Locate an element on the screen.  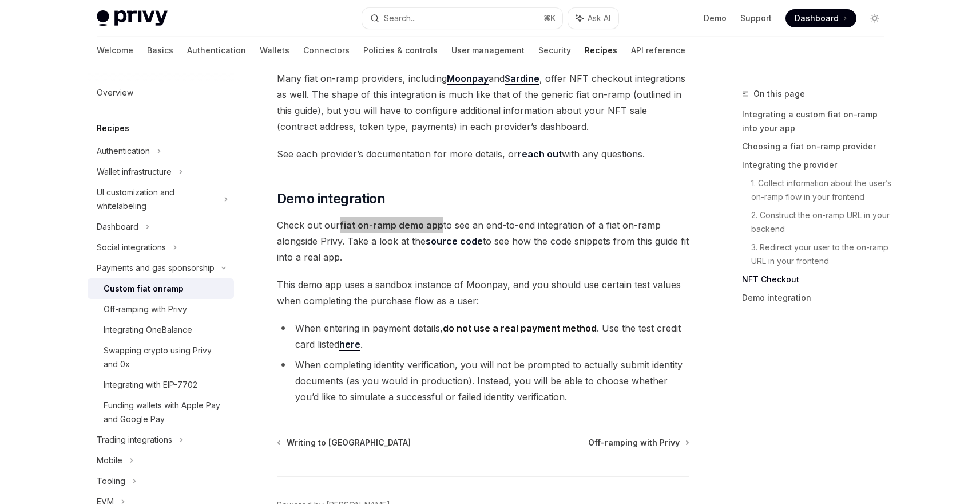
a: Security is located at coordinates (555, 51).